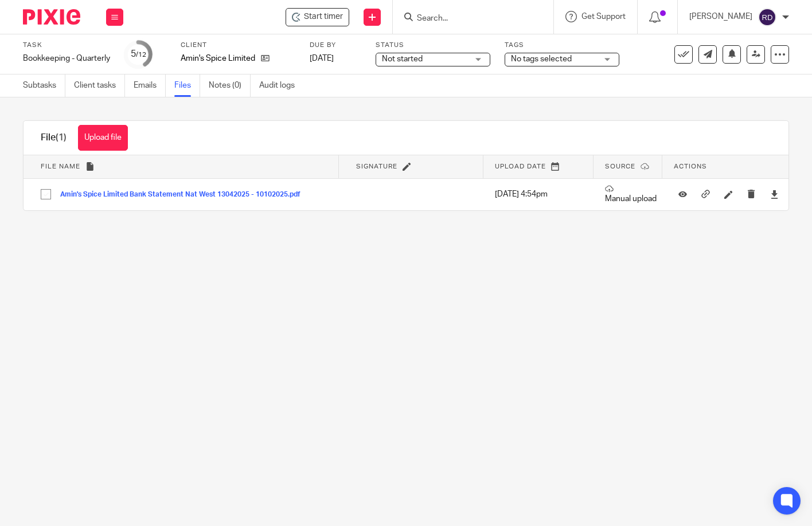 The image size is (812, 526). Describe the element at coordinates (66, 58) in the screenshot. I see `div: Bookkeeping - Quarterly` at that location.